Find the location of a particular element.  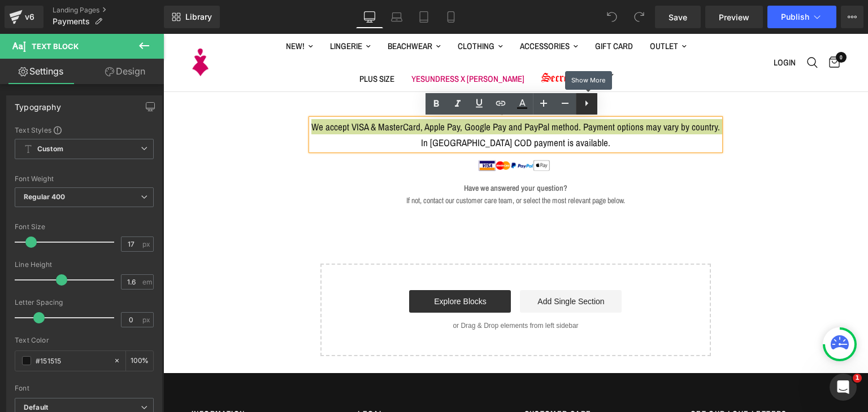

a: Tablet is located at coordinates (424, 17).